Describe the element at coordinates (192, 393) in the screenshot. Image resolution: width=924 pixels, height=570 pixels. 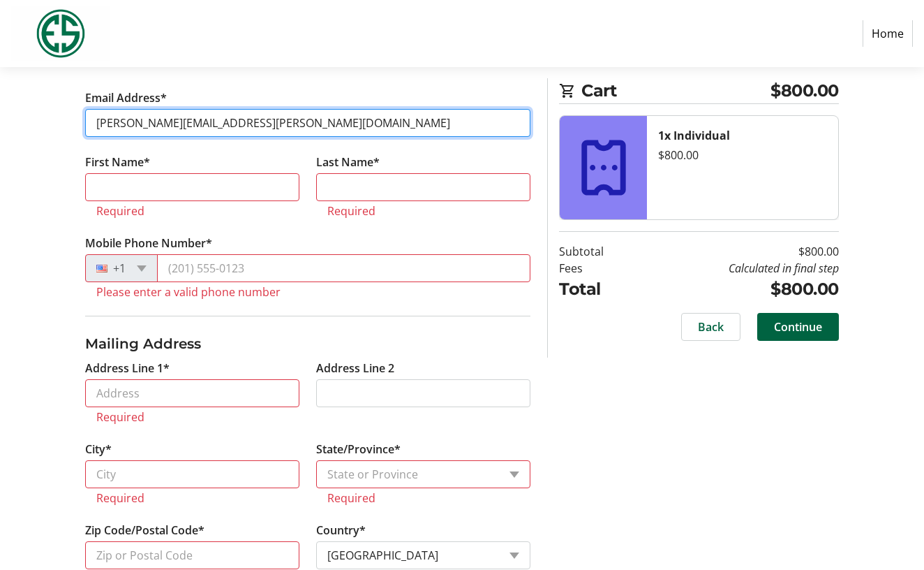
I see `input: Address` at that location.